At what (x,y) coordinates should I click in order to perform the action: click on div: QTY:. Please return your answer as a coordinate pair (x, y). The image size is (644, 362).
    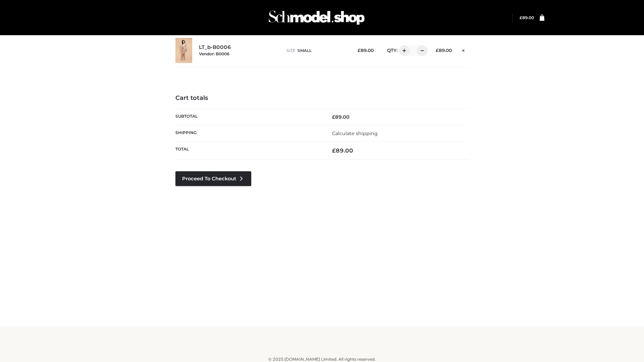
    Looking at the image, I should click on (403, 51).